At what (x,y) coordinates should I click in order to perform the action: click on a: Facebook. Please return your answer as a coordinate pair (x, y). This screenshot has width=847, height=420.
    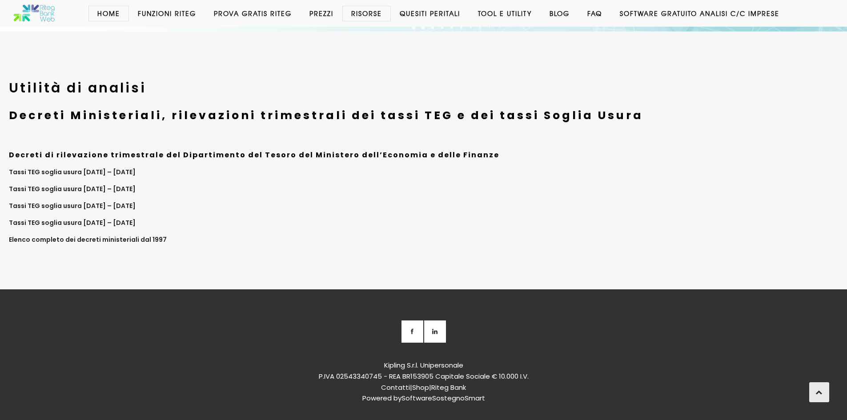
    Looking at the image, I should click on (412, 332).